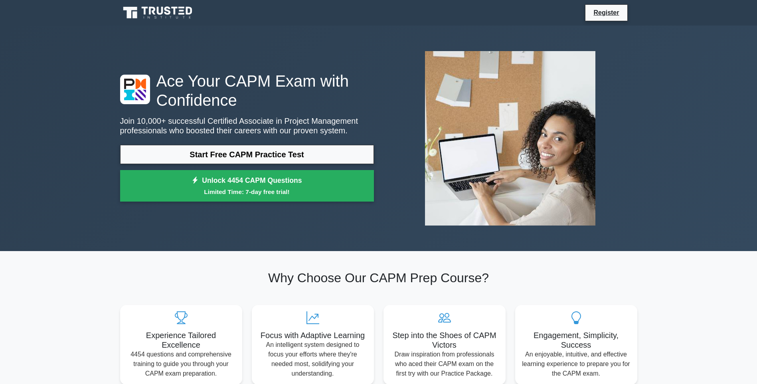 This screenshot has width=757, height=384. Describe the element at coordinates (313, 359) in the screenshot. I see `p: An intelligent system designed to focus your efforts where they're needed most, solidifying your ...` at that location.